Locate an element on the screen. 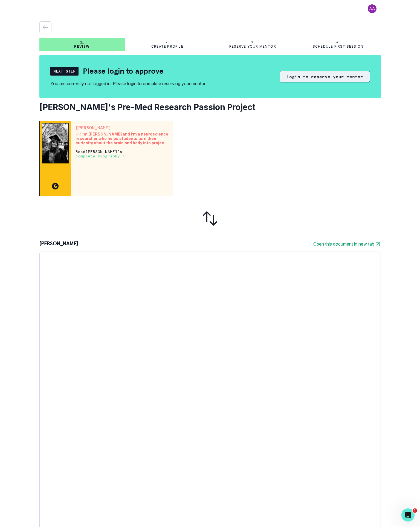 This screenshot has width=420, height=527. div: Next Step is located at coordinates (64, 71).